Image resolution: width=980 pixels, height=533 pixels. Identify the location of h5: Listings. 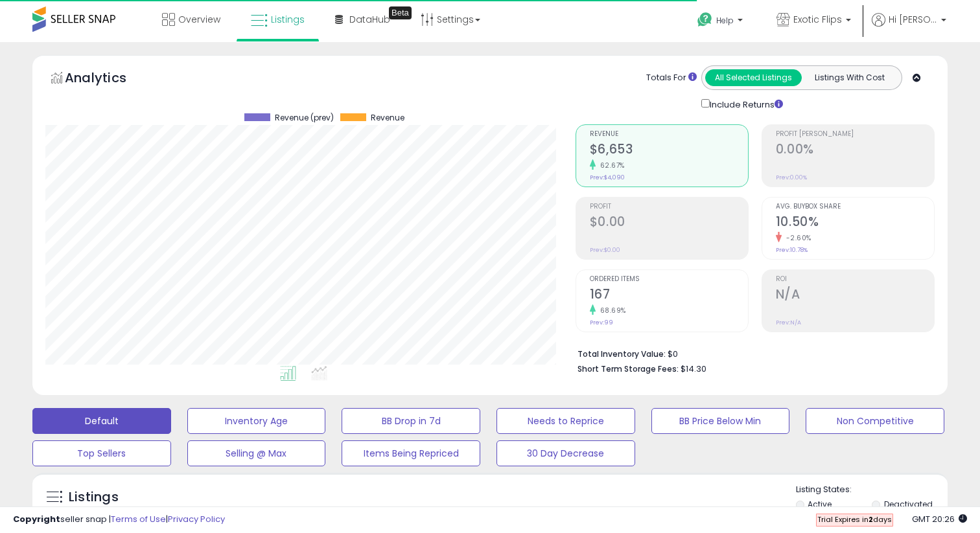
(93, 498).